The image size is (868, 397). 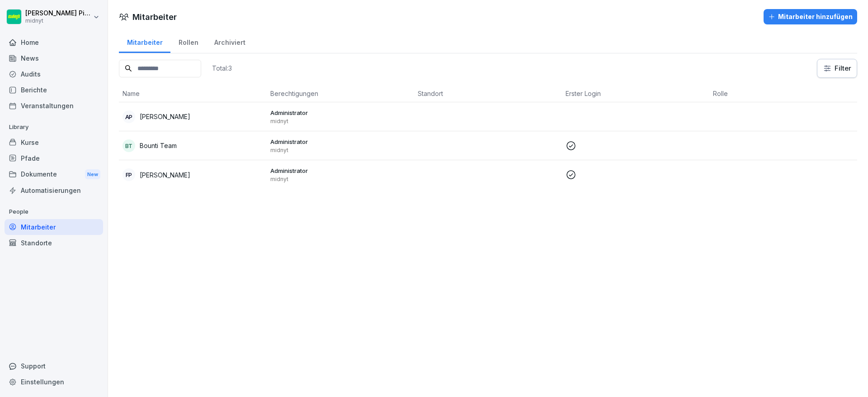 I want to click on div: News, so click(x=54, y=58).